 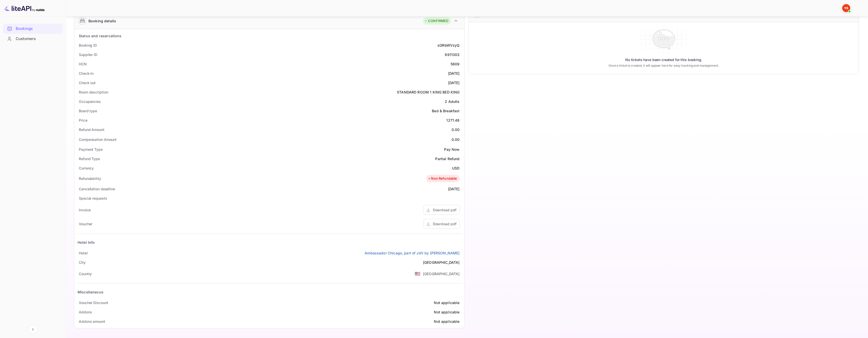 What do you see at coordinates (92, 129) in the screenshot?
I see `div: Refund Amount` at bounding box center [92, 129].